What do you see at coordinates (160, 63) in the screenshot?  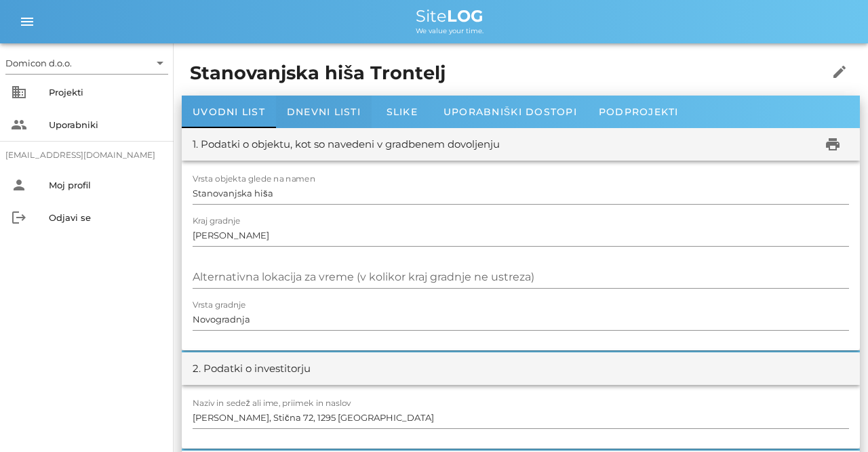 I see `i: arrow_drop_down` at bounding box center [160, 63].